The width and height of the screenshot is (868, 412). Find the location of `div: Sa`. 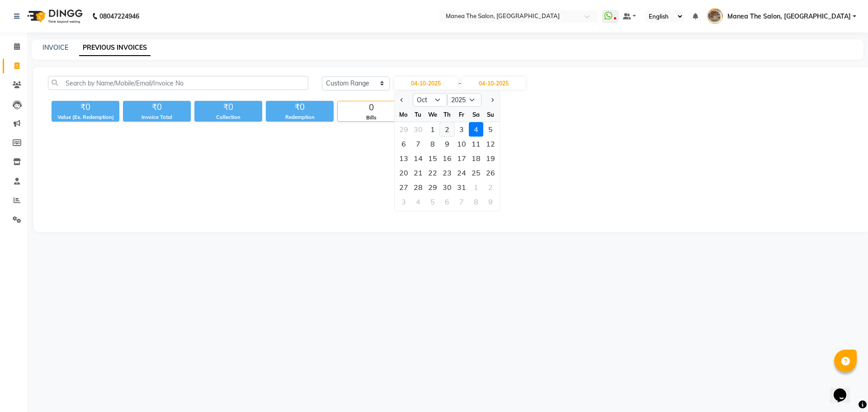

div: Sa is located at coordinates (476, 115).